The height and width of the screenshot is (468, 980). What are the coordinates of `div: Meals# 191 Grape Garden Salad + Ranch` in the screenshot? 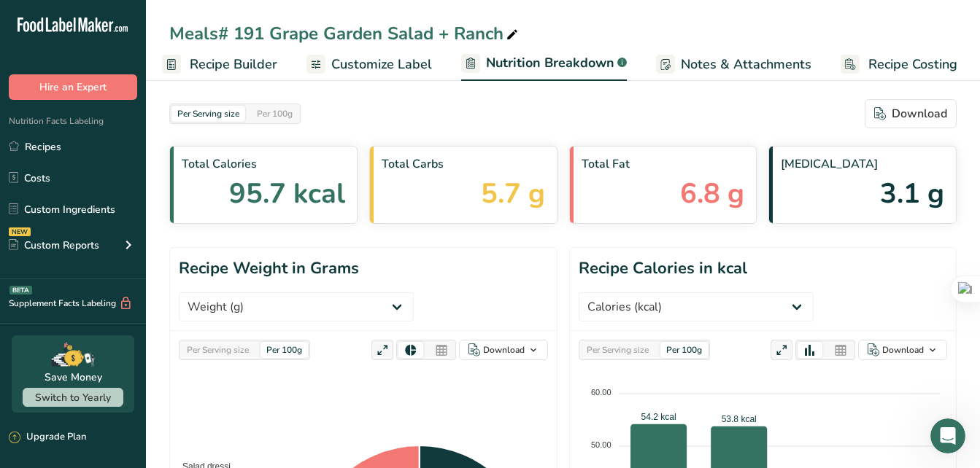 It's located at (345, 33).